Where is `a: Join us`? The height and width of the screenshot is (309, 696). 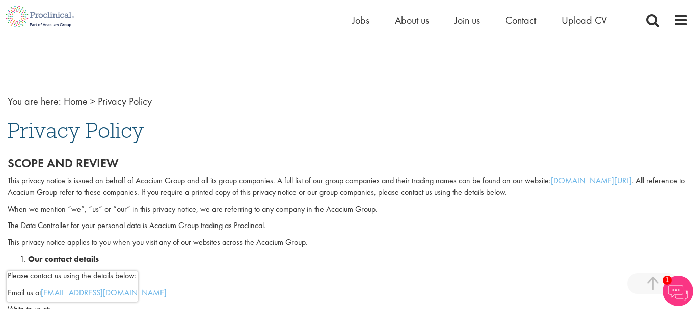 a: Join us is located at coordinates (468, 20).